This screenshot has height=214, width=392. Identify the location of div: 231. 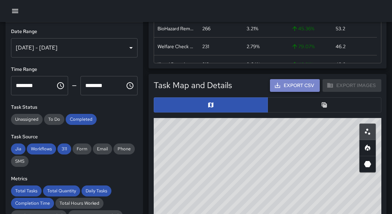
(206, 46).